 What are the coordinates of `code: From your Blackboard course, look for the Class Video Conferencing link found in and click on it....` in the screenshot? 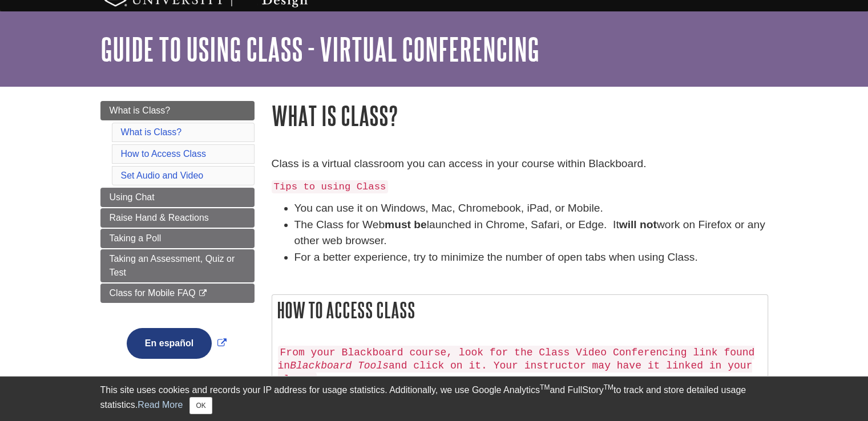 It's located at (516, 366).